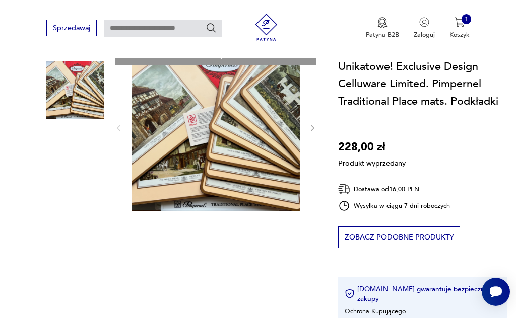  Describe the element at coordinates (424, 35) in the screenshot. I see `p: Zaloguj` at that location.